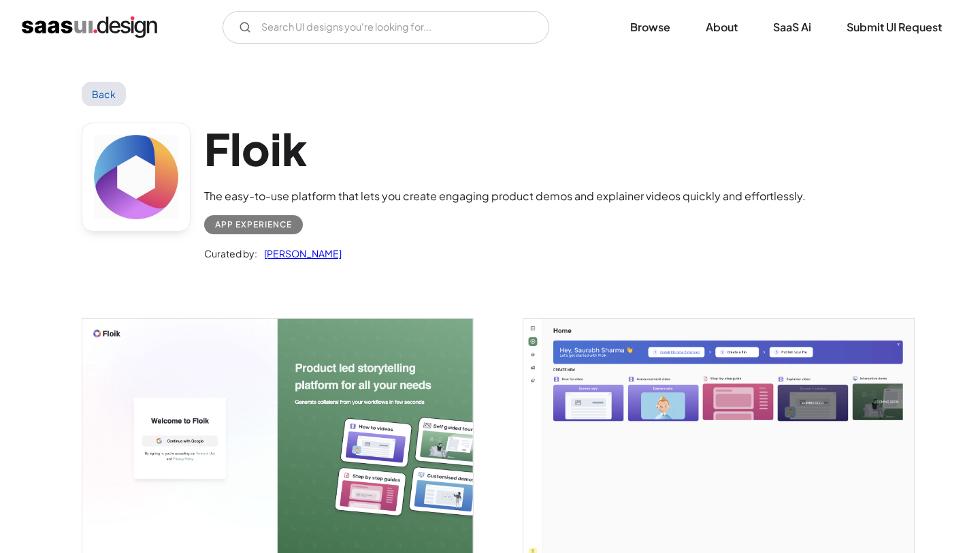  What do you see at coordinates (253, 224) in the screenshot?
I see `div: App Experience` at bounding box center [253, 224].